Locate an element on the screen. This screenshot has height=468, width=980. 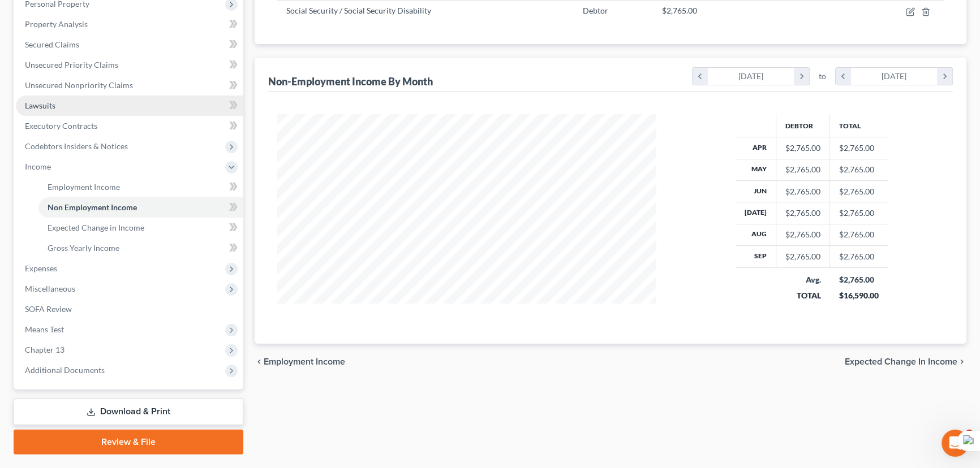
th: Jun is located at coordinates (756, 192).